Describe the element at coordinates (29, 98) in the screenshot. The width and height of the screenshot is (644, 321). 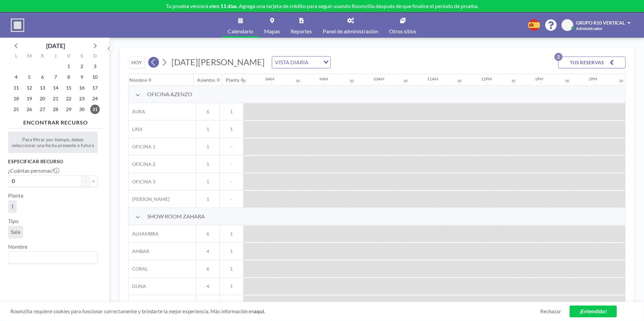
I see `span: martes, 19 de agosto de 2025` at that location.